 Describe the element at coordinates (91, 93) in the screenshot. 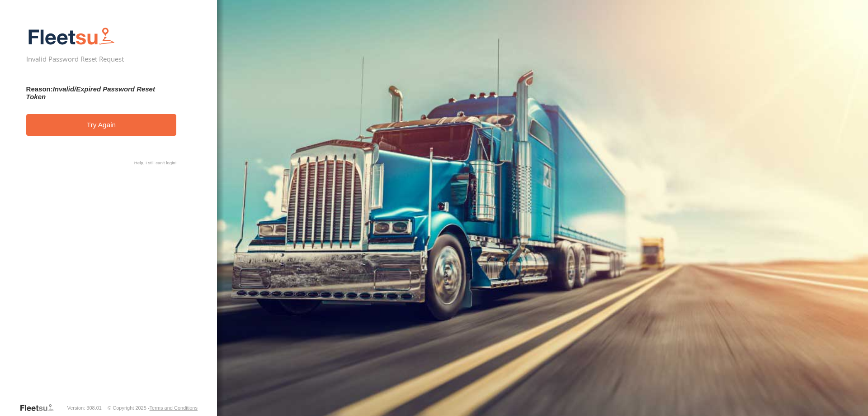

I see `em: Invalid/Expired Password Reset Token` at that location.